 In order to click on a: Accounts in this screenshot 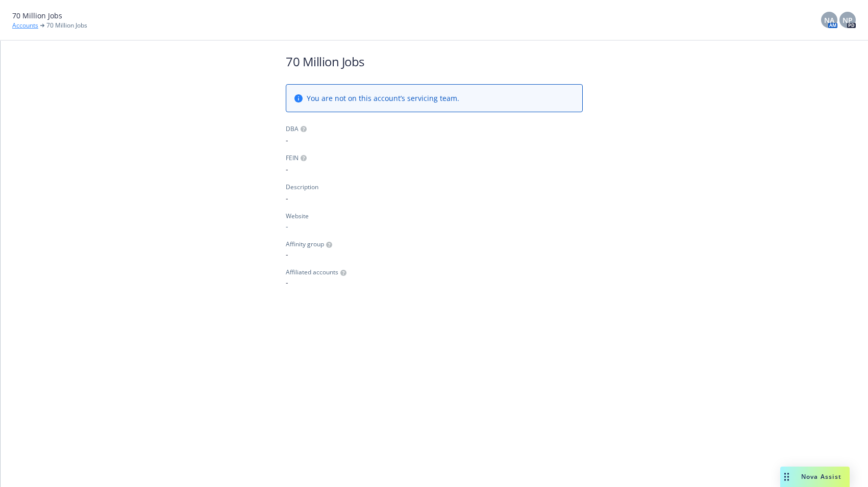, I will do `click(25, 26)`.